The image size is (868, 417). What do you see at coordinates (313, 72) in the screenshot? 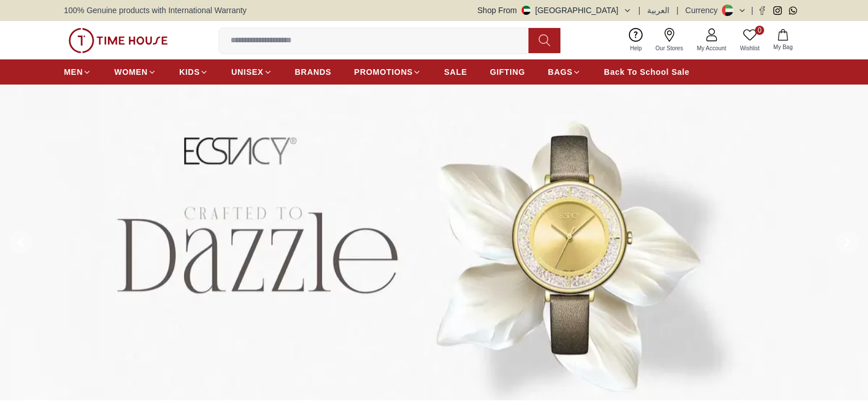
I see `span: BRANDS` at bounding box center [313, 72].